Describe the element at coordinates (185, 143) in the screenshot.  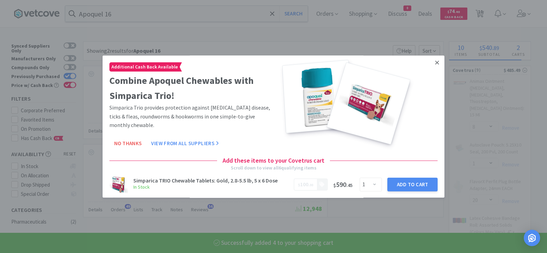
I see `button: View From All Suppliers` at that location.